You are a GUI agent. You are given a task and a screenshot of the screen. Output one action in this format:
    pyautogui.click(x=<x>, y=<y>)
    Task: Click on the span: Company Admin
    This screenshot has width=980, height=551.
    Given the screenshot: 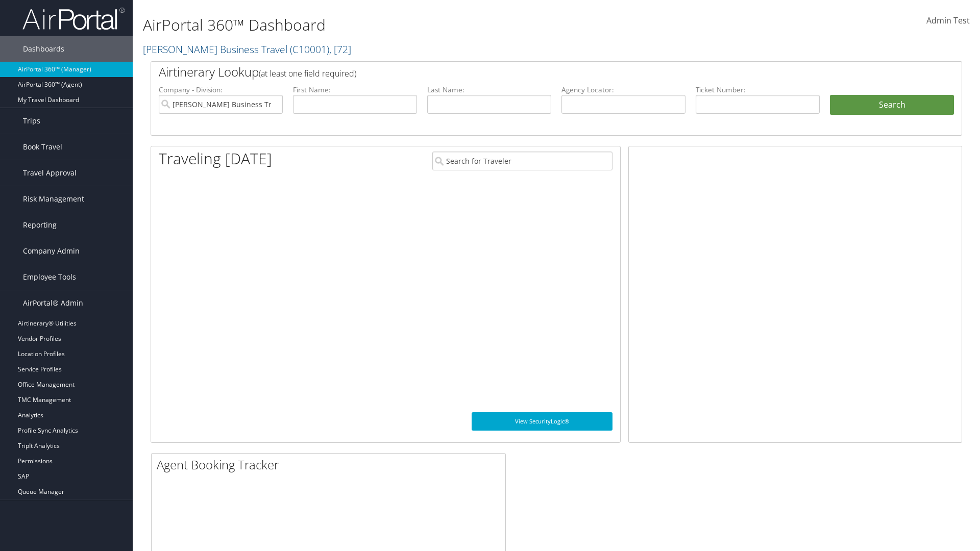 What is the action you would take?
    pyautogui.click(x=50, y=251)
    